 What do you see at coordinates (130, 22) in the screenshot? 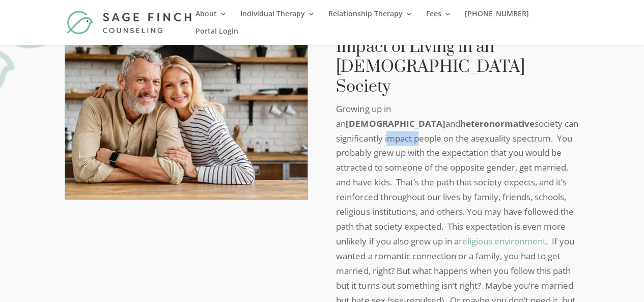
I see `img: Sage Finch Counseling | LGBTQ+ Therapy in Plano` at bounding box center [130, 22].